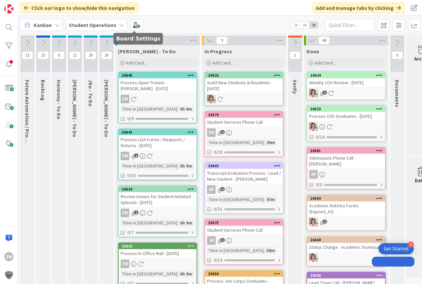 This screenshot has height=284, width=422. I want to click on div: 26680, so click(346, 276).